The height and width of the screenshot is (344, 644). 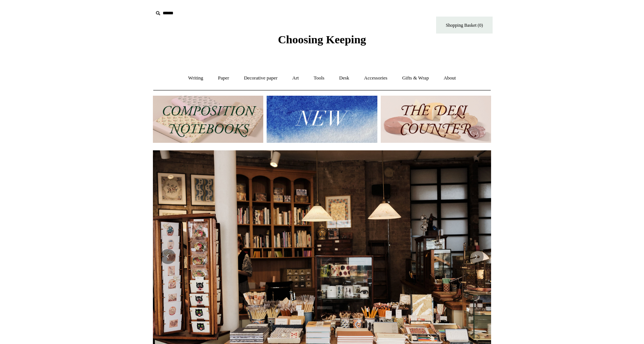 What do you see at coordinates (344, 78) in the screenshot?
I see `a: Desk` at bounding box center [344, 78].